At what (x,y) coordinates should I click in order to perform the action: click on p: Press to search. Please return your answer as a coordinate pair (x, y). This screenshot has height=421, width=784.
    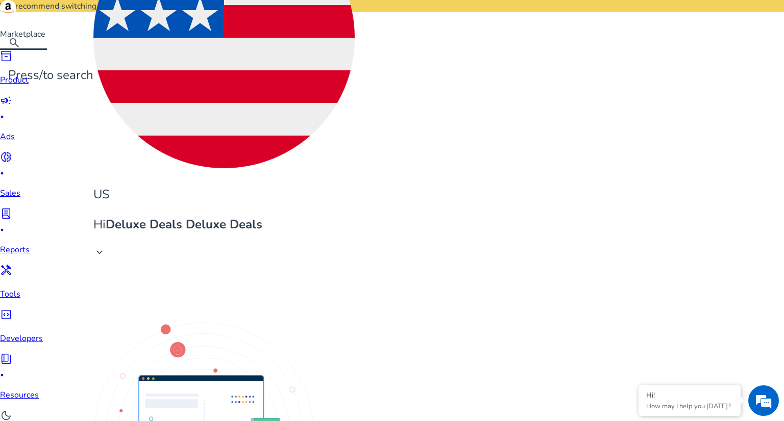
    Looking at the image, I should click on (51, 75).